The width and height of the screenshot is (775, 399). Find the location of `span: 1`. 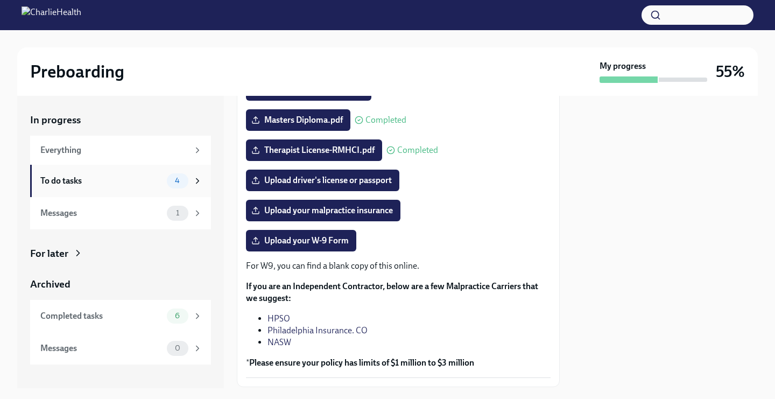

span: 1 is located at coordinates (178, 213).